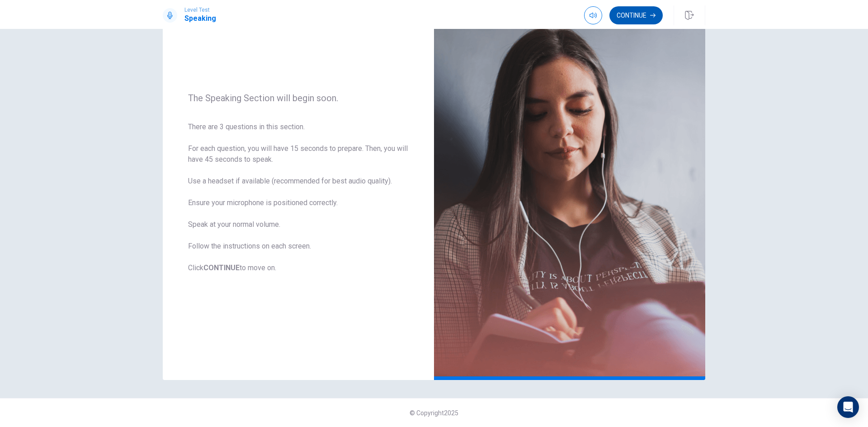  I want to click on h1: Speaking, so click(200, 19).